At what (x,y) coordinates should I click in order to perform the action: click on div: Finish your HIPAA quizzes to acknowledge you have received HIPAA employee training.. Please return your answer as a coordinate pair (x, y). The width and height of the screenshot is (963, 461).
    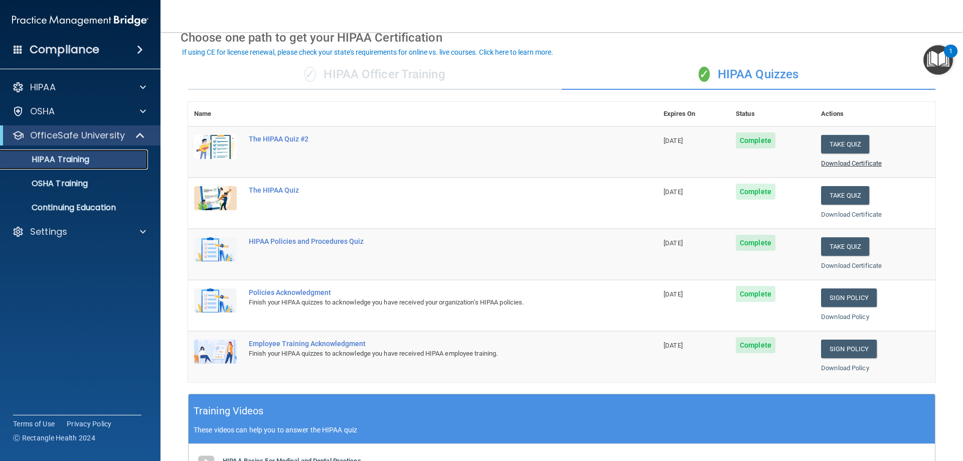
    Looking at the image, I should click on (428, 354).